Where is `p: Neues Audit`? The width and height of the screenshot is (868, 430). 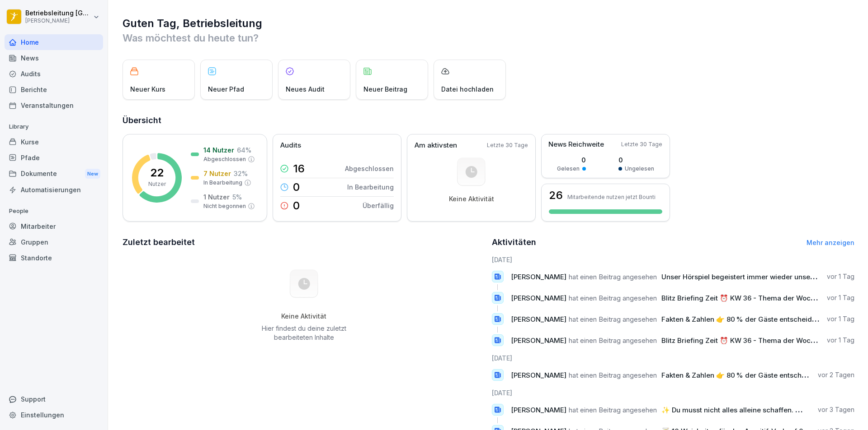
p: Neues Audit is located at coordinates (305, 89).